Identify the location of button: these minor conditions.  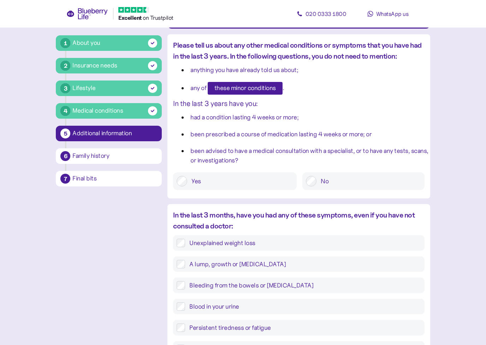
(245, 88).